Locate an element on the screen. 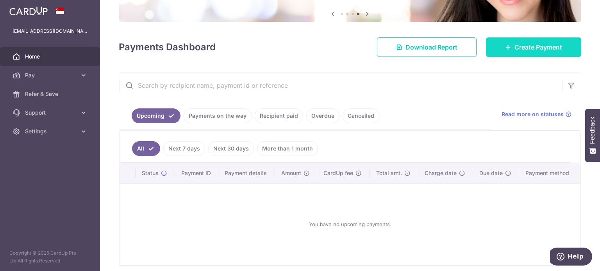 This screenshot has width=600, height=271. span: Support is located at coordinates (51, 113).